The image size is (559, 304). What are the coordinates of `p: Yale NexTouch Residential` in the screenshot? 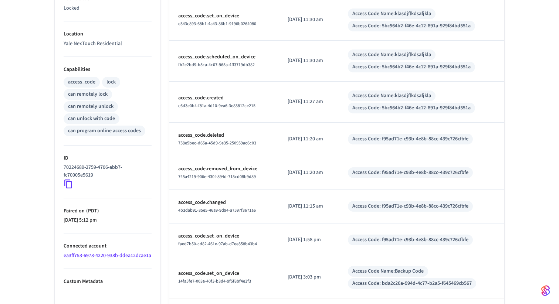 It's located at (108, 44).